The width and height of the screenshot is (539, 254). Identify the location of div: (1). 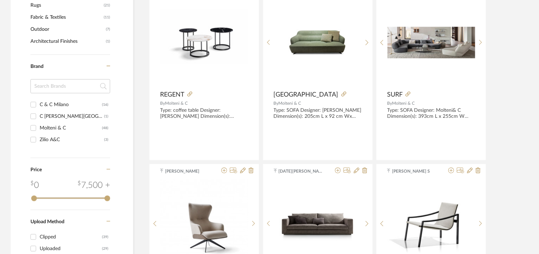
(106, 117).